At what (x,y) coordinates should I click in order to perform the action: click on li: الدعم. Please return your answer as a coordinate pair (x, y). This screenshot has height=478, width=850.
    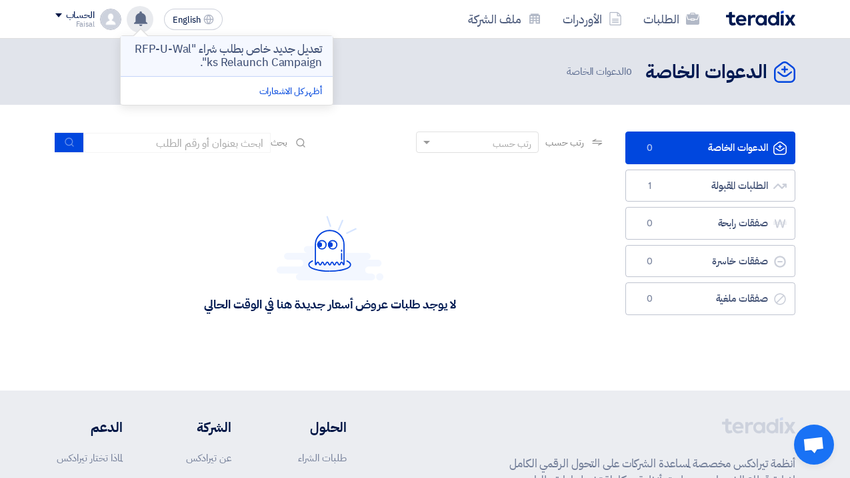
    Looking at the image, I should click on (89, 427).